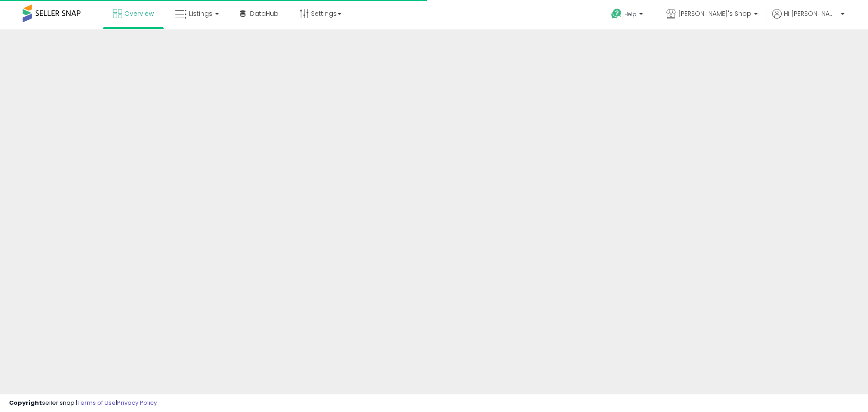 This screenshot has width=868, height=412. Describe the element at coordinates (630, 14) in the screenshot. I see `span: Help` at that location.